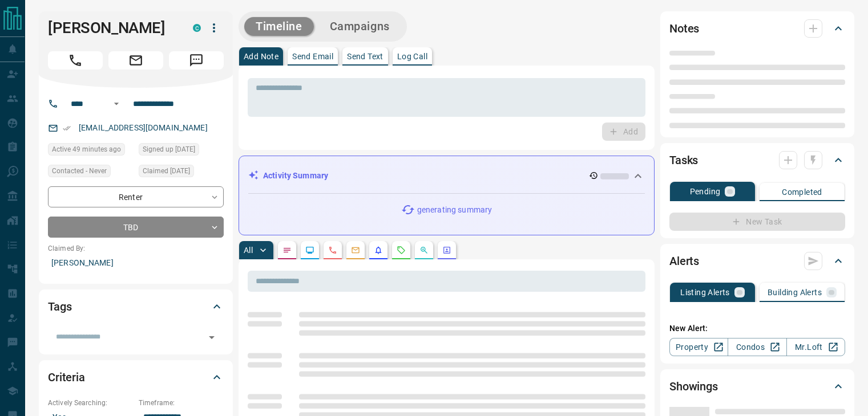  Describe the element at coordinates (684, 261) in the screenshot. I see `h2: Alerts` at that location.